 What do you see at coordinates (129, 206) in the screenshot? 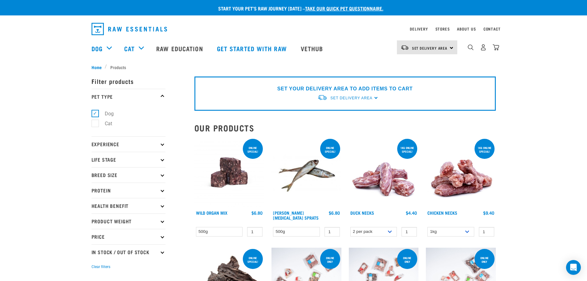
I see `p: Health Benefit` at bounding box center [129, 206].